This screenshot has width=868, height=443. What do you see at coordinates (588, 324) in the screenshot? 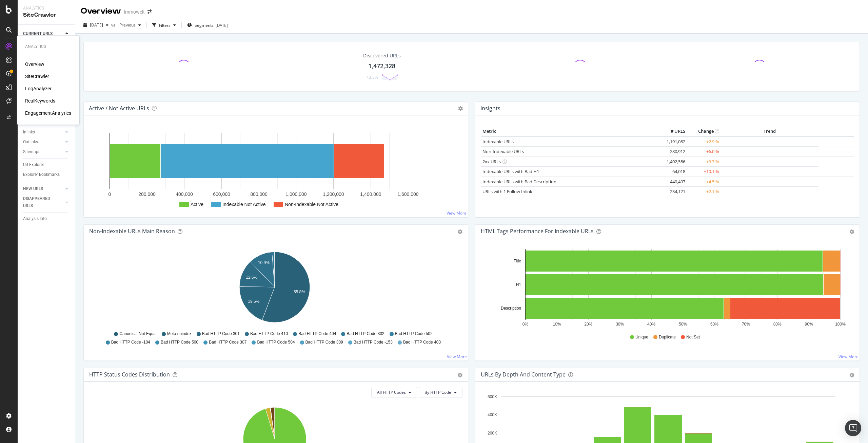
I see `text: 20%` at bounding box center [588, 324].